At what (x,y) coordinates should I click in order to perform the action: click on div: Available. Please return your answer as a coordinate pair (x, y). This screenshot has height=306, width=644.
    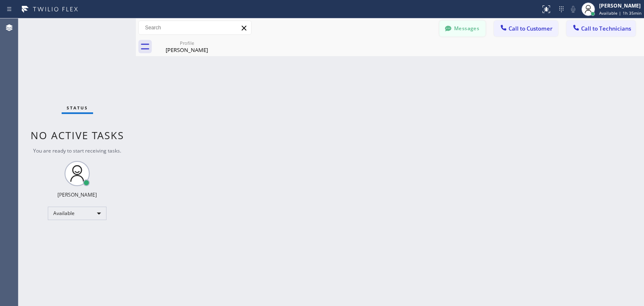
    Looking at the image, I should click on (77, 213).